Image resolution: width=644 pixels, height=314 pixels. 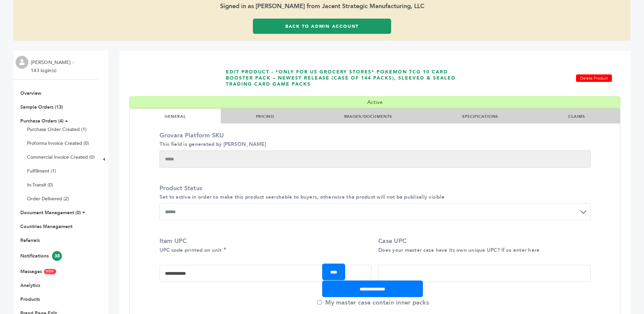 What do you see at coordinates (349, 78) in the screenshot?
I see `h1: EDIT PRODUCT - *Only for US Grocery Stores* Pokemon TCG 10 Card Booster Pack – Newest Release (Ca...` at bounding box center [349, 78].